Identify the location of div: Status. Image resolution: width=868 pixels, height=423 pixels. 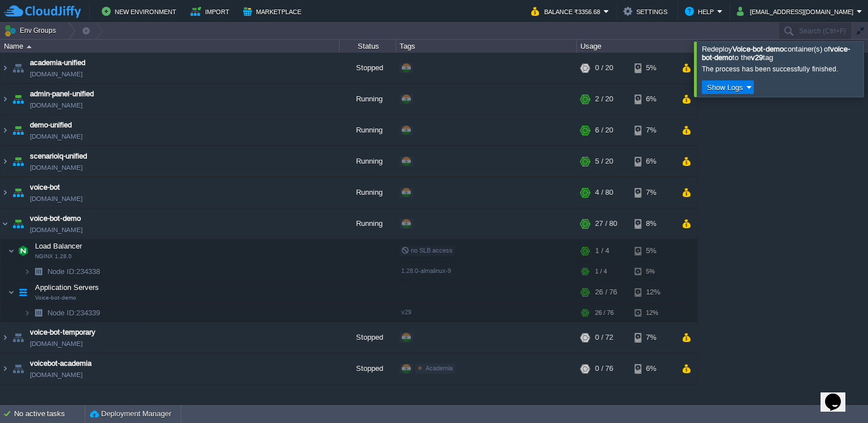
(368, 46).